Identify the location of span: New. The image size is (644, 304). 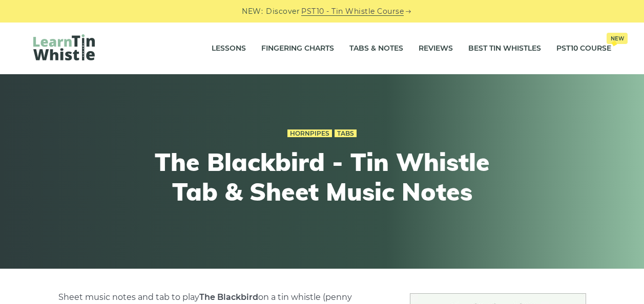
(617, 39).